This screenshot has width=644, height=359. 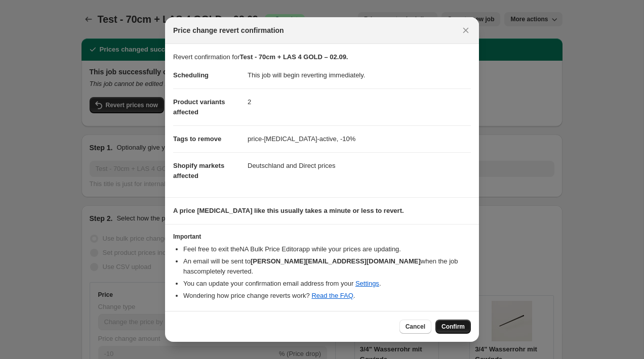 What do you see at coordinates (415, 327) in the screenshot?
I see `span: Cancel` at bounding box center [415, 327].